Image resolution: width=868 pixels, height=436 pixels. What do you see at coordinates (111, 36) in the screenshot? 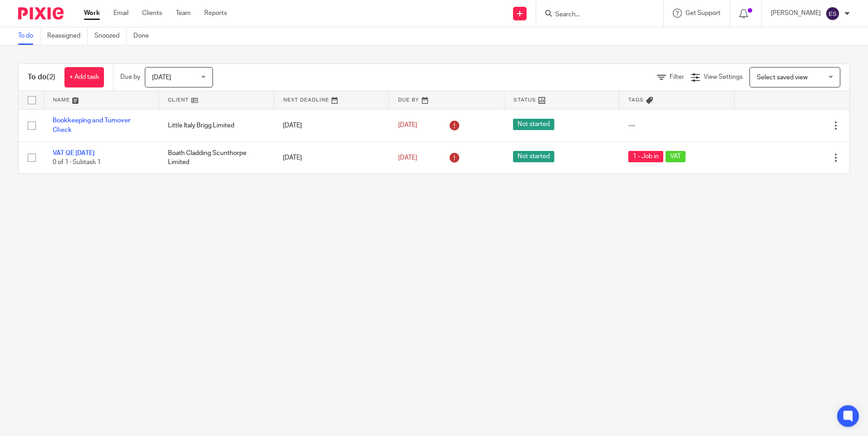
I see `a: Snoozed` at bounding box center [111, 36].